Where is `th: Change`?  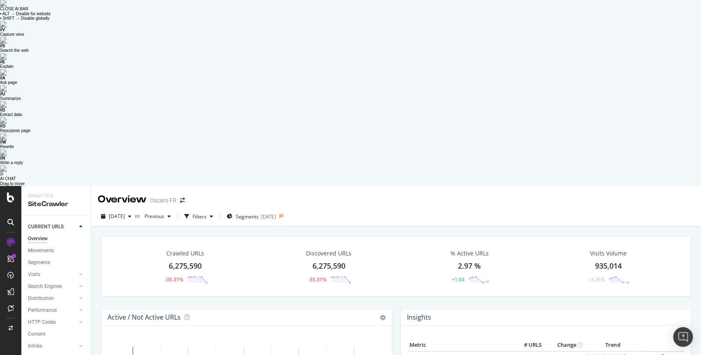 th: Change is located at coordinates (565, 345).